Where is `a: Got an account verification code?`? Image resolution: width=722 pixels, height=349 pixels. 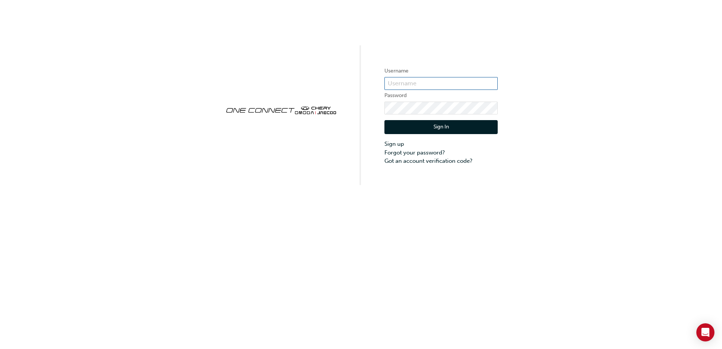 a: Got an account verification code? is located at coordinates (441, 161).